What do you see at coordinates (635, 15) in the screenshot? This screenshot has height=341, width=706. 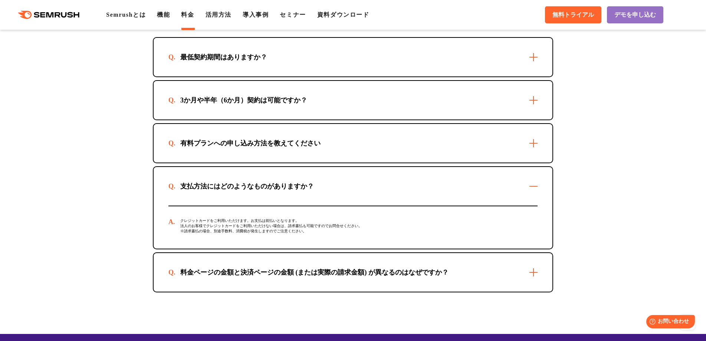 I see `a: デモを申し込む` at bounding box center [635, 15].